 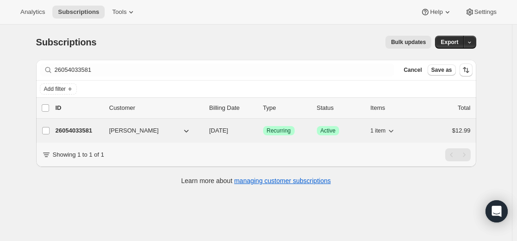 I want to click on button: Save as, so click(x=441, y=70).